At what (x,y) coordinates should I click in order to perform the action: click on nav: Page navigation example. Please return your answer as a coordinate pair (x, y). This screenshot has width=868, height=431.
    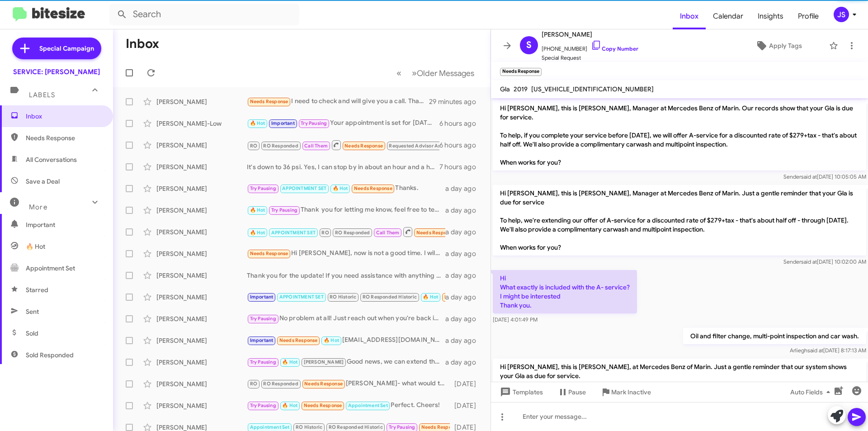
    Looking at the image, I should click on (435, 73).